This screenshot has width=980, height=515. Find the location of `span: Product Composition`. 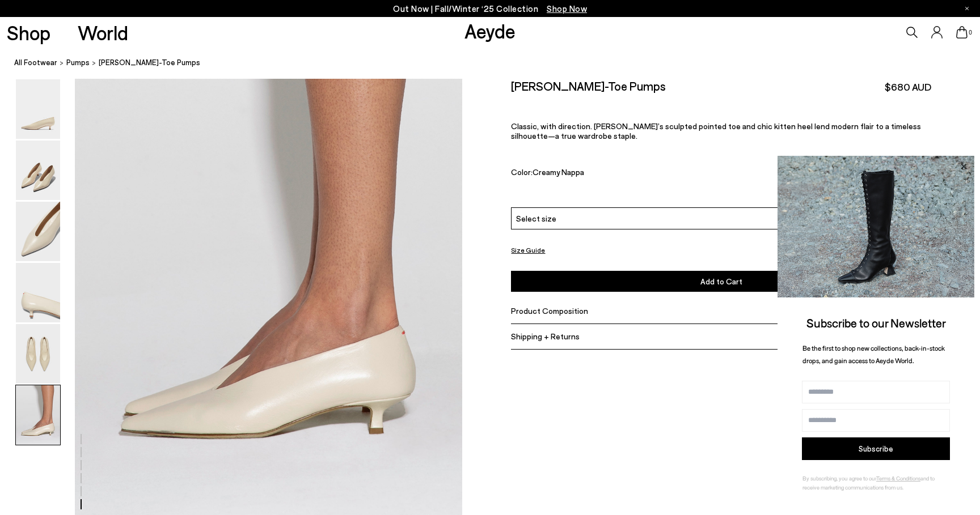

span: Product Composition is located at coordinates (550, 310).